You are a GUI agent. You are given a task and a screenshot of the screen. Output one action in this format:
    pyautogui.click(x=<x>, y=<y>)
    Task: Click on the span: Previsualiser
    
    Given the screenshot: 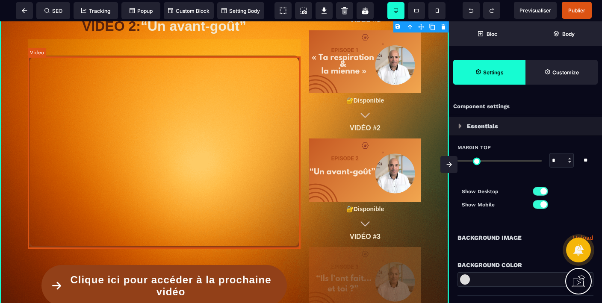 What is the action you would take?
    pyautogui.click(x=535, y=10)
    